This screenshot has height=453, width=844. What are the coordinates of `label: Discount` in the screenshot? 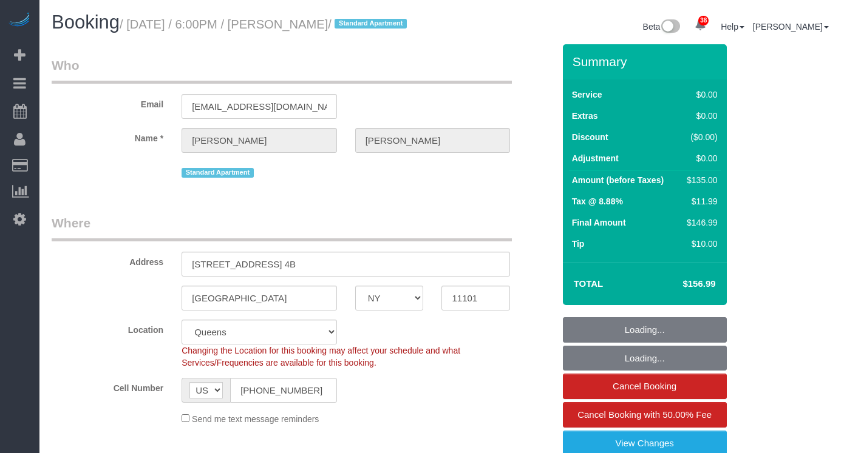 It's located at (590, 137).